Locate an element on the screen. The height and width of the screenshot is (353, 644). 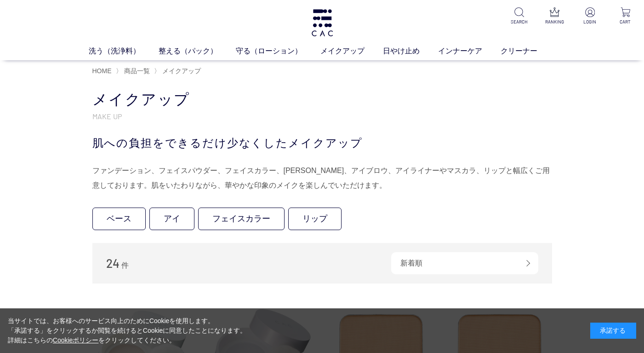
div: 承諾する is located at coordinates (613, 330).